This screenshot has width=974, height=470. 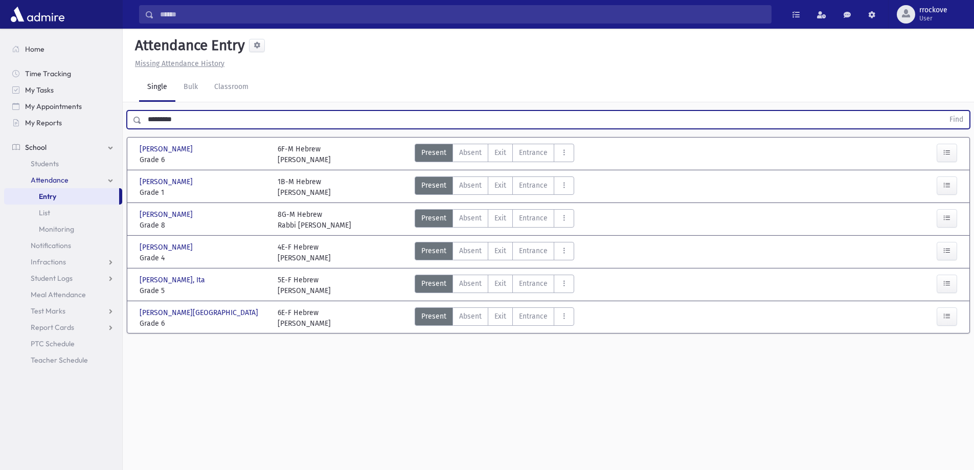 I want to click on a: PTC Schedule, so click(x=63, y=343).